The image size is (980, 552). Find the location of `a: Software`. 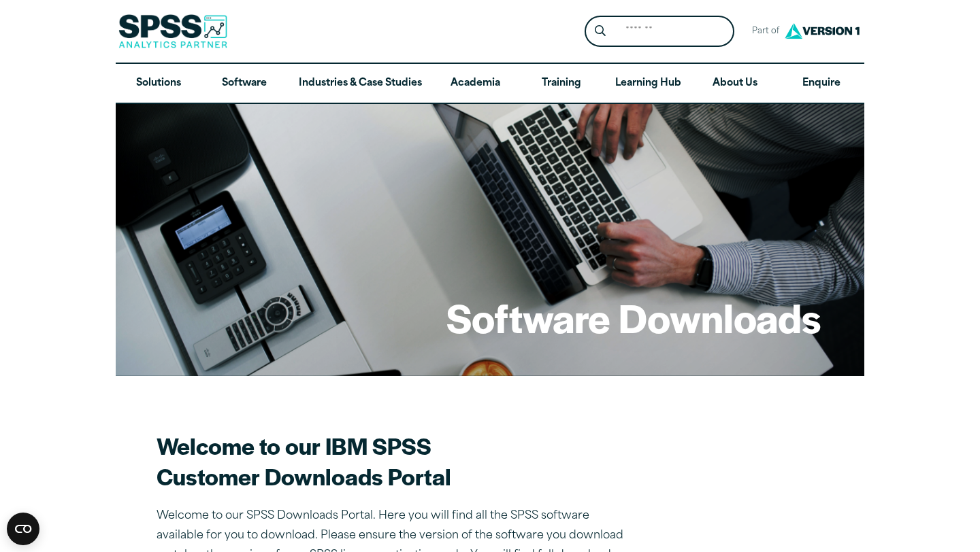

a: Software is located at coordinates (244, 84).